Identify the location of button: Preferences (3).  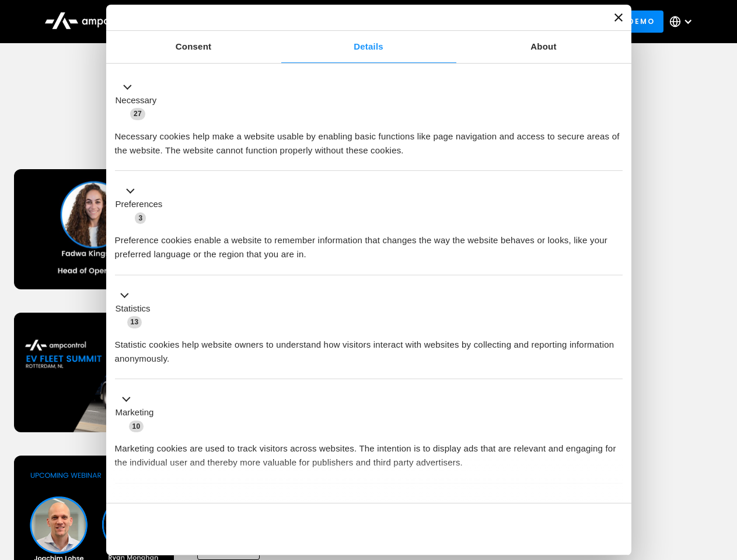
(143, 205).